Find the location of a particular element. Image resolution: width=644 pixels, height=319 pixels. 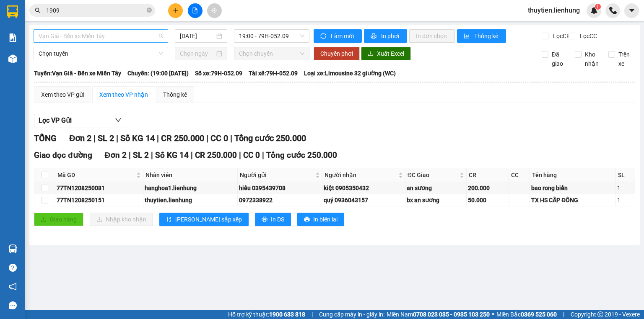

span: thuytien.lienhung is located at coordinates (554, 10).